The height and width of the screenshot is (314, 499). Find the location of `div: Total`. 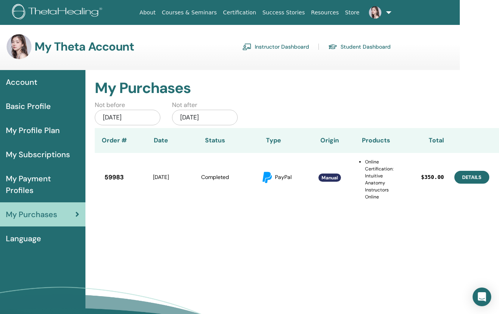

div: Total is located at coordinates (419, 140).